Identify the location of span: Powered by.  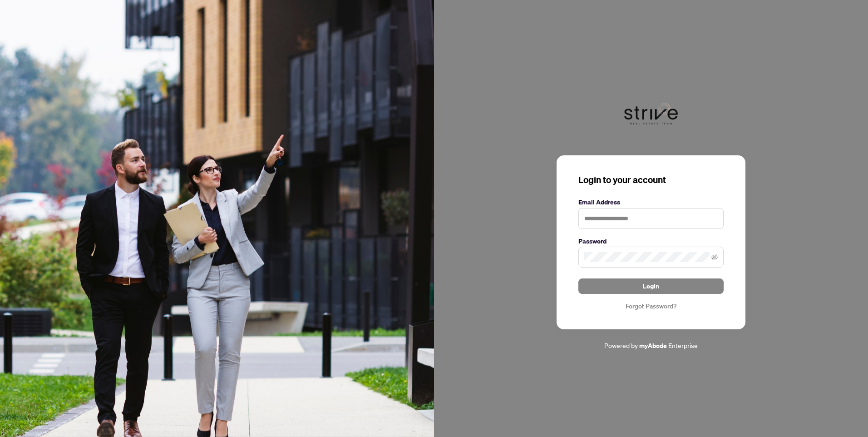
(621, 346).